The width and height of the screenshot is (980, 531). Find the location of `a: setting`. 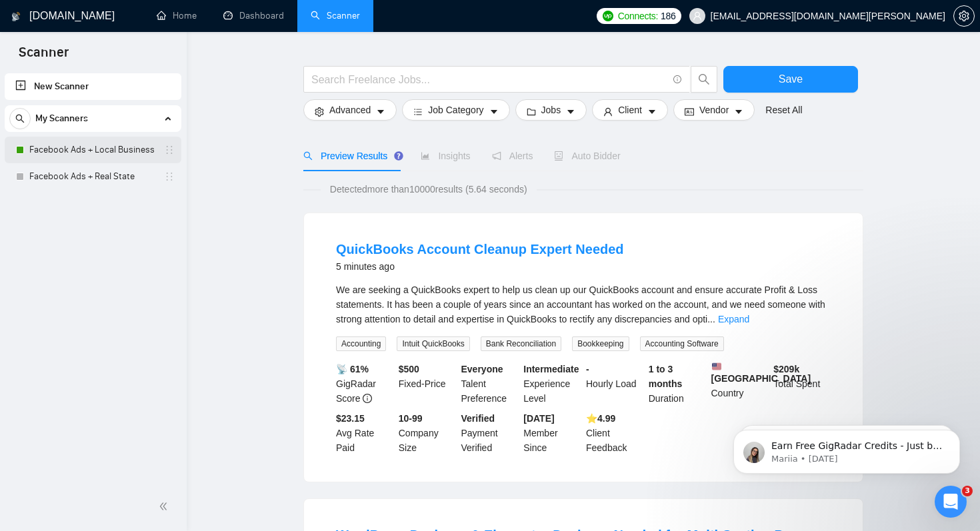

a: setting is located at coordinates (964, 16).